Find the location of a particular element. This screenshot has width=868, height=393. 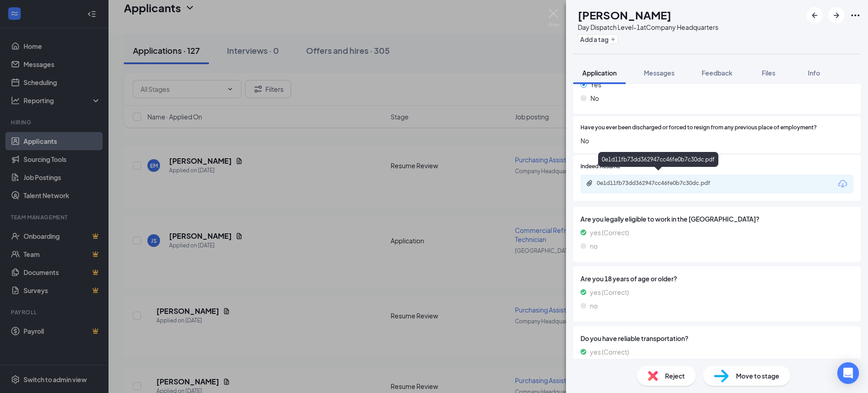

button: ArrowRight is located at coordinates (836, 15).